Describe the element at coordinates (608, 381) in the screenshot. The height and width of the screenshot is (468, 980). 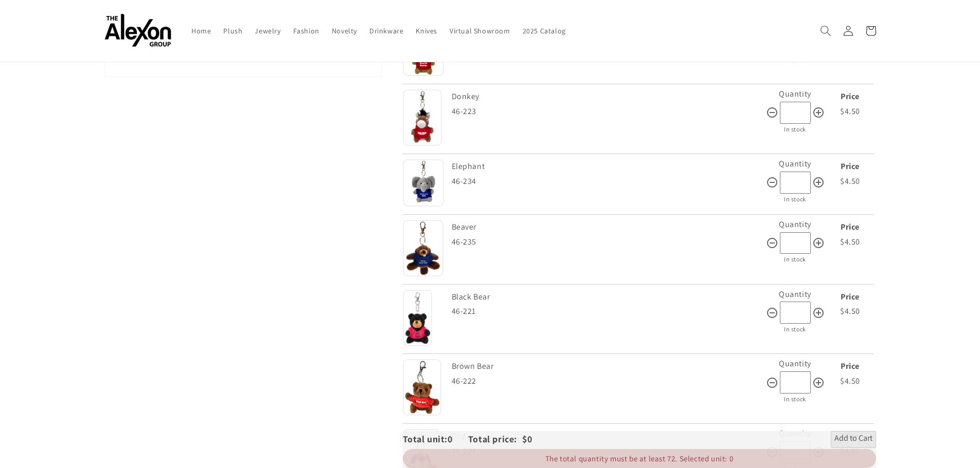
I see `div: 46-222` at that location.